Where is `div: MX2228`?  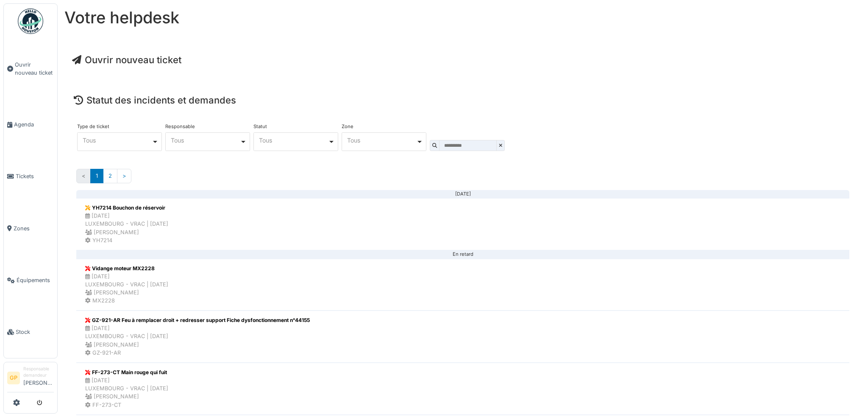
div: MX2228 is located at coordinates (127, 300).